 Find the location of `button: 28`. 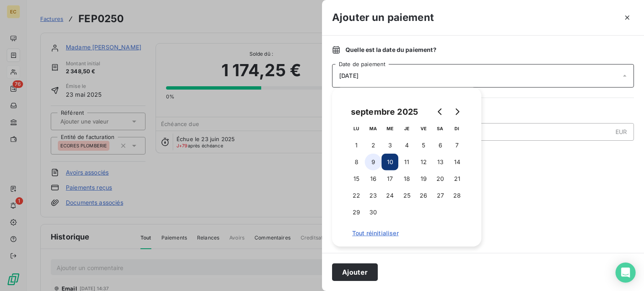

button: 28 is located at coordinates (457, 196).